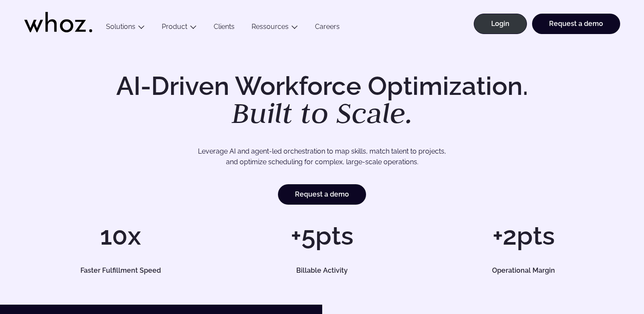 The image size is (644, 314). Describe the element at coordinates (523, 236) in the screenshot. I see `h1: +2pts` at that location.